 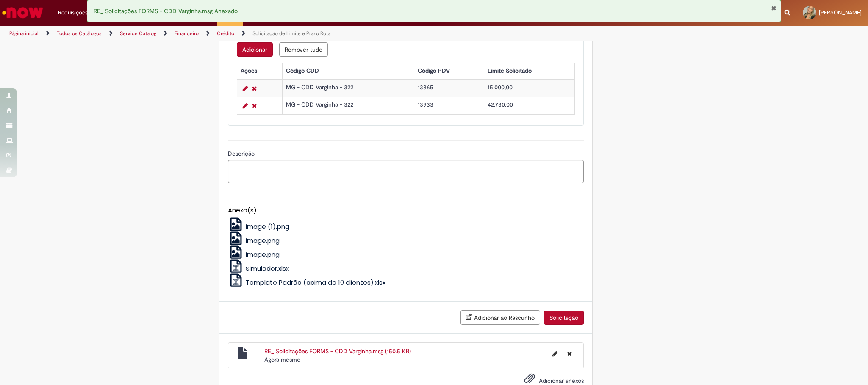 I want to click on span: RE_ Solicitações FORMS - CDD Varginha.msg Anexado, so click(x=165, y=11).